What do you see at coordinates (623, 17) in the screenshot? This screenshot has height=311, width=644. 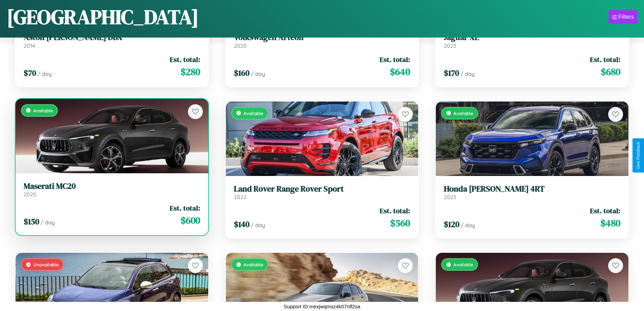 I see `button: Filters` at bounding box center [623, 17].